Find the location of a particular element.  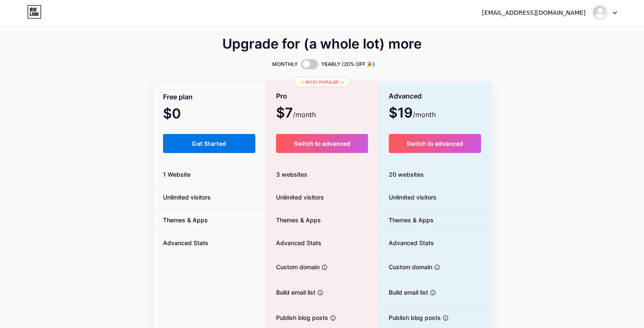

div: 3 websites is located at coordinates (322, 174).